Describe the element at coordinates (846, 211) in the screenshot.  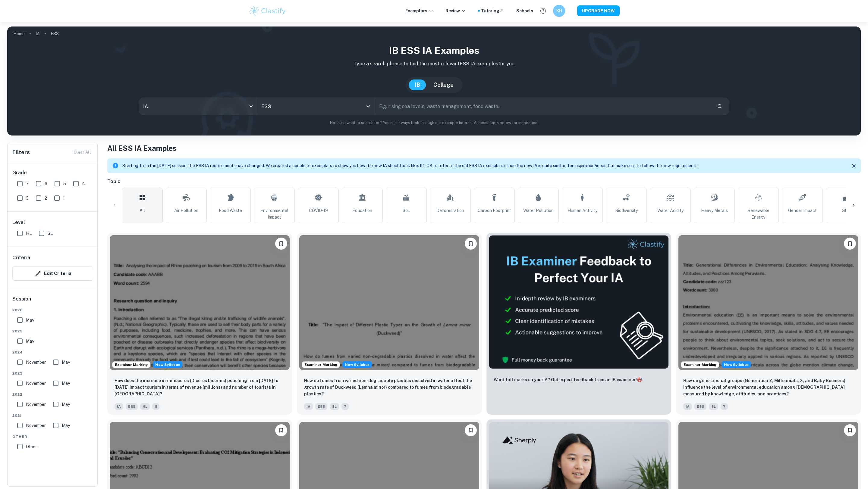
I see `span: GDP` at that location.